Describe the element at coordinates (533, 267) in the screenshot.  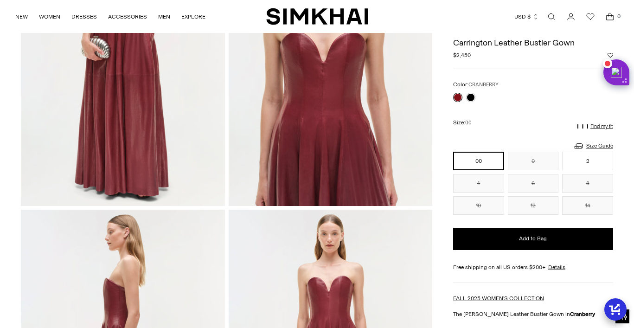
I see `div: Free shipping on all US orders $200+` at that location.